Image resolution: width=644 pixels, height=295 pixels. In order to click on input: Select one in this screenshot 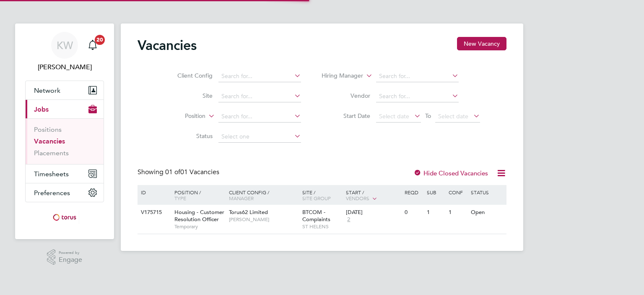, I will do `click(260, 137)`.